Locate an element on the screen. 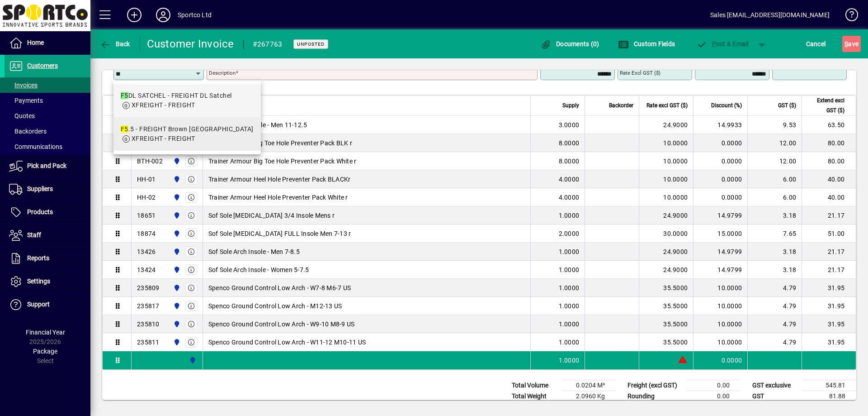  a: Products is located at coordinates (48, 212).